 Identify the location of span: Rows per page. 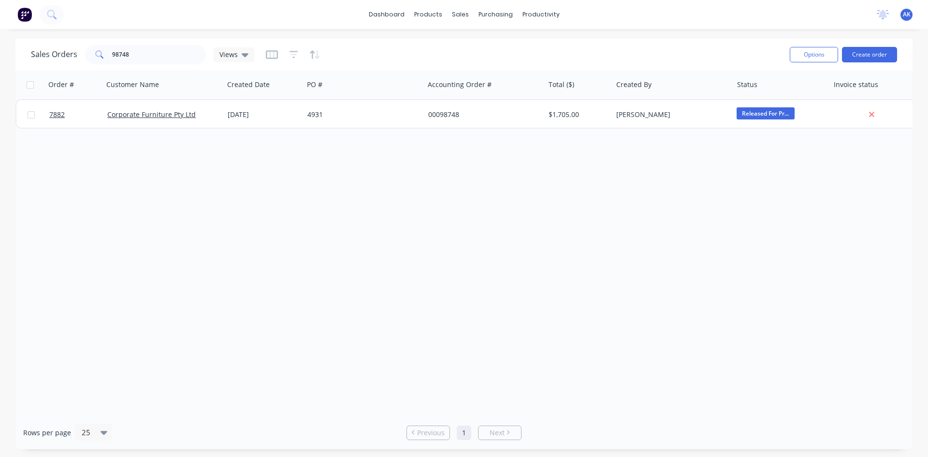
(47, 433).